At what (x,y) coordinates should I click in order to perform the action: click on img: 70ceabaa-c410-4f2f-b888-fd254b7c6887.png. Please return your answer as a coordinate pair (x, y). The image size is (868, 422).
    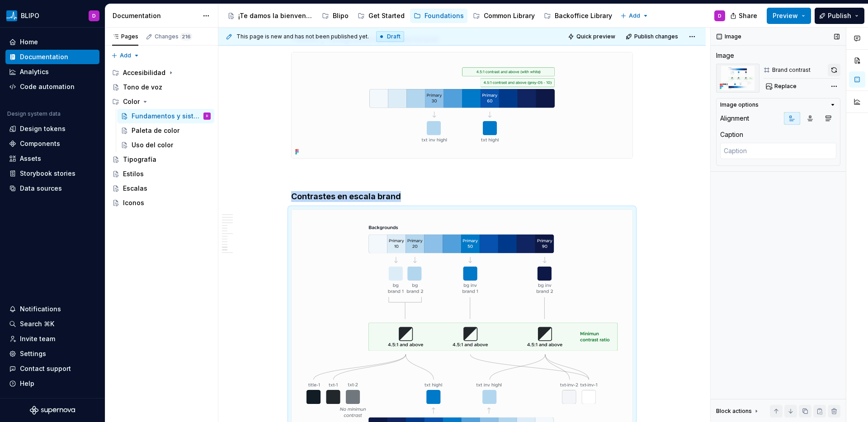
    Looking at the image, I should click on (738, 78).